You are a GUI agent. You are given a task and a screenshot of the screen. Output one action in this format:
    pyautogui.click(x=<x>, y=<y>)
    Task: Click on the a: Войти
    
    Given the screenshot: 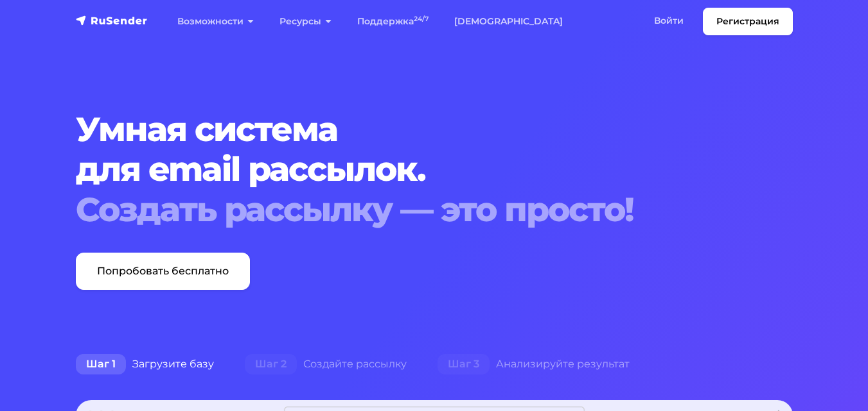 What is the action you would take?
    pyautogui.click(x=668, y=21)
    